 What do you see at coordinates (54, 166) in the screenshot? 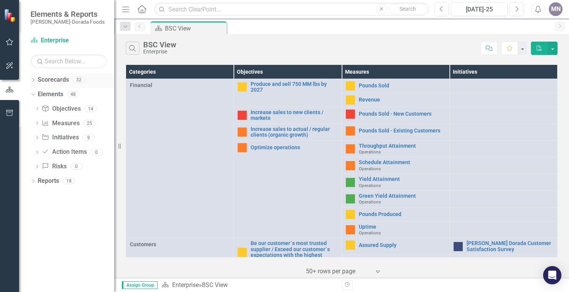
I see `a: Risks` at bounding box center [54, 166].